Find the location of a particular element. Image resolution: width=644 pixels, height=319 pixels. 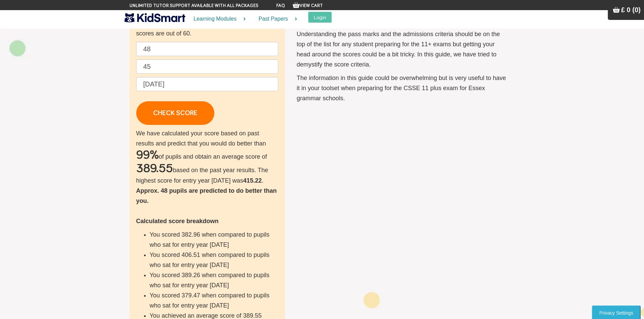

p: Understanding the pass marks and the admissions criteria should be on the top of the list for any... is located at coordinates (402, 49).